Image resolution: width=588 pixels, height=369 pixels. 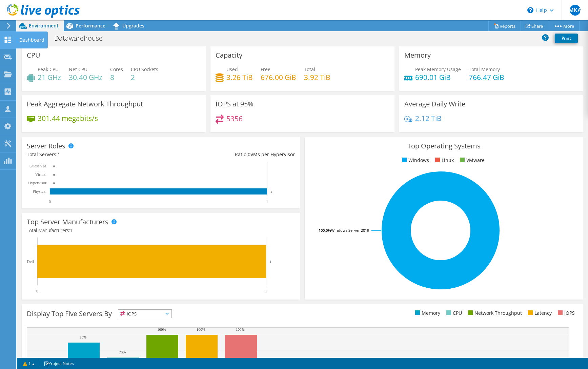 What do you see at coordinates (85, 77) in the screenshot?
I see `h4: 30.40 GHz` at bounding box center [85, 77].